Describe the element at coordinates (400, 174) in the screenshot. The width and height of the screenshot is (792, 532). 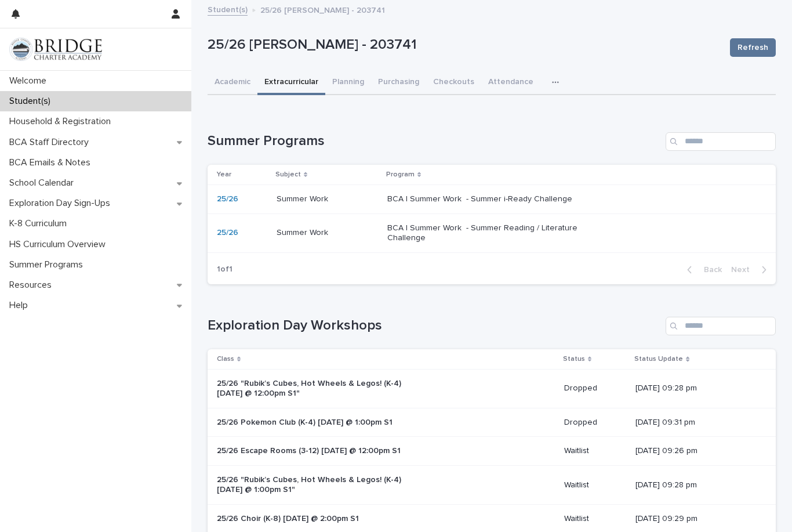
I see `p: Program` at that location.